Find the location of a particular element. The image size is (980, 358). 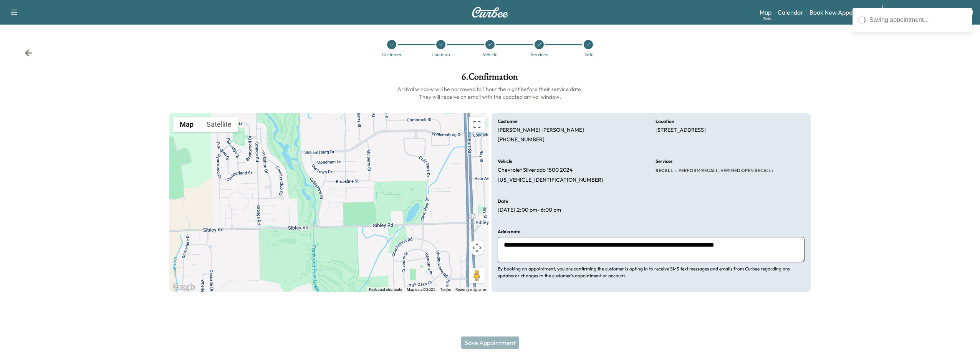

button: Show street map is located at coordinates (187, 124).